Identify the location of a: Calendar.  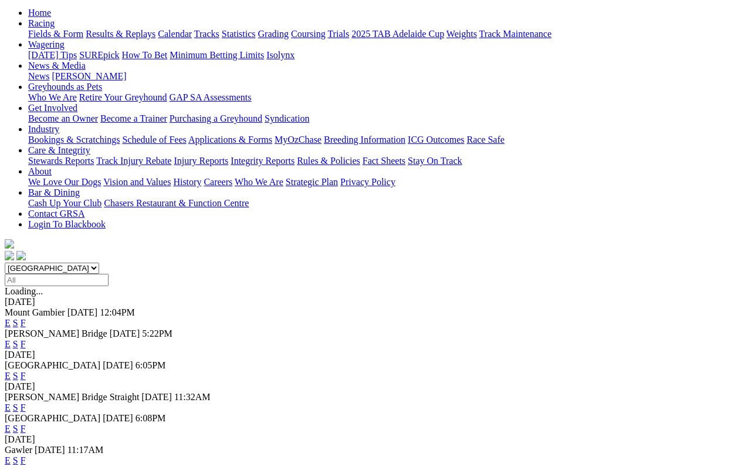
(175, 33).